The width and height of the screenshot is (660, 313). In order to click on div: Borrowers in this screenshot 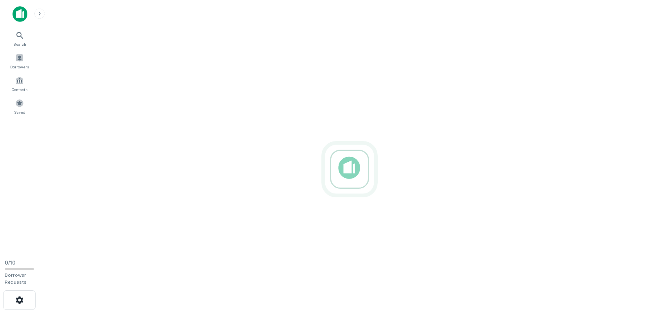, I will do `click(20, 61)`.